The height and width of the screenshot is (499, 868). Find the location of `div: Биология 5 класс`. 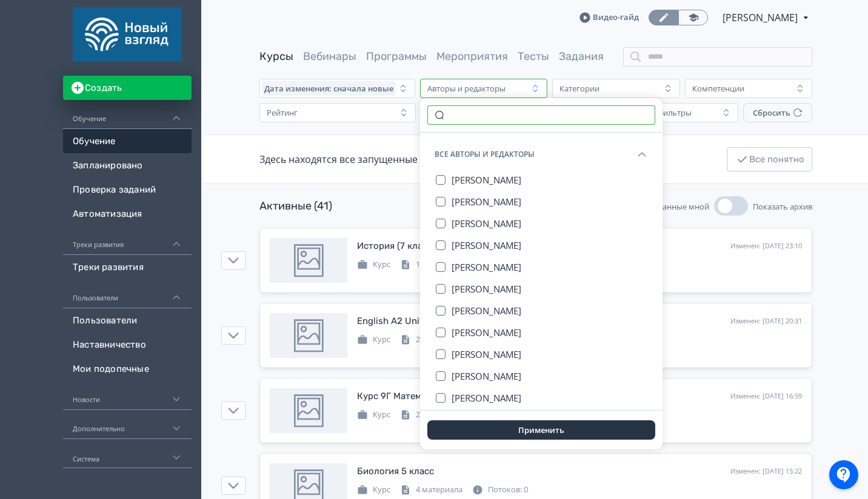

div: Биология 5 класс is located at coordinates (395, 471).